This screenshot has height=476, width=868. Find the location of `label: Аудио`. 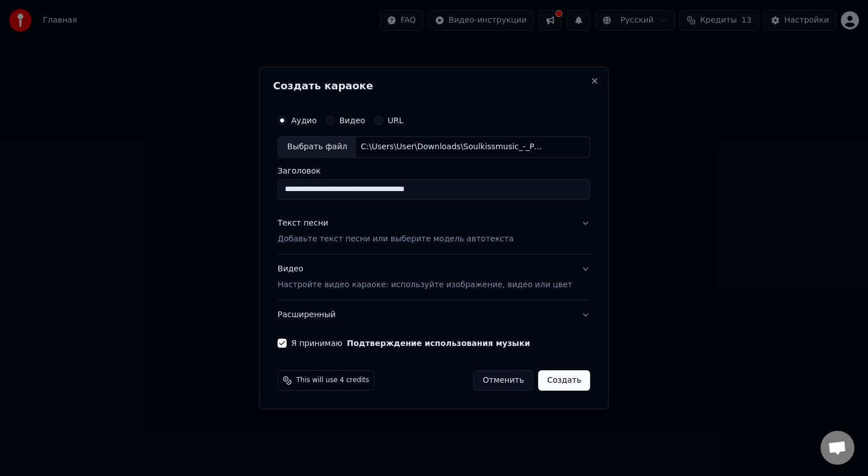

label: Аудио is located at coordinates (304, 120).